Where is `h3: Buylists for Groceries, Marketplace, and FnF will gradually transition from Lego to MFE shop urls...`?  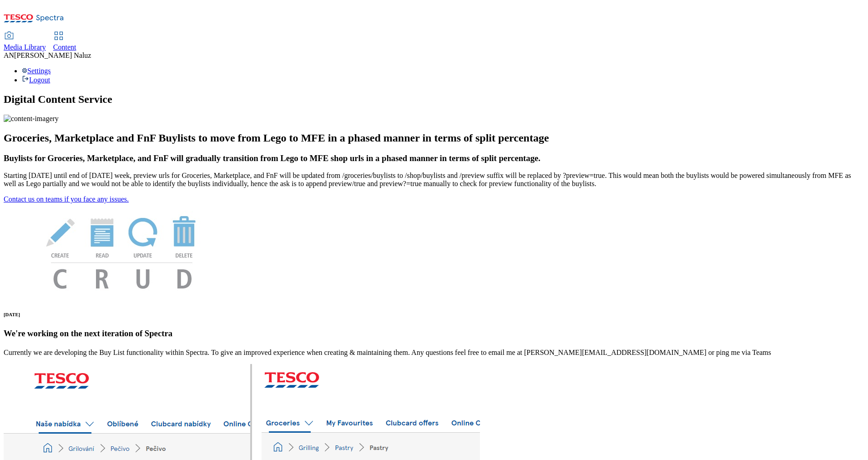 h3: Buylists for Groceries, Marketplace, and FnF will gradually transition from Lego to MFE shop urls... is located at coordinates (434, 159).